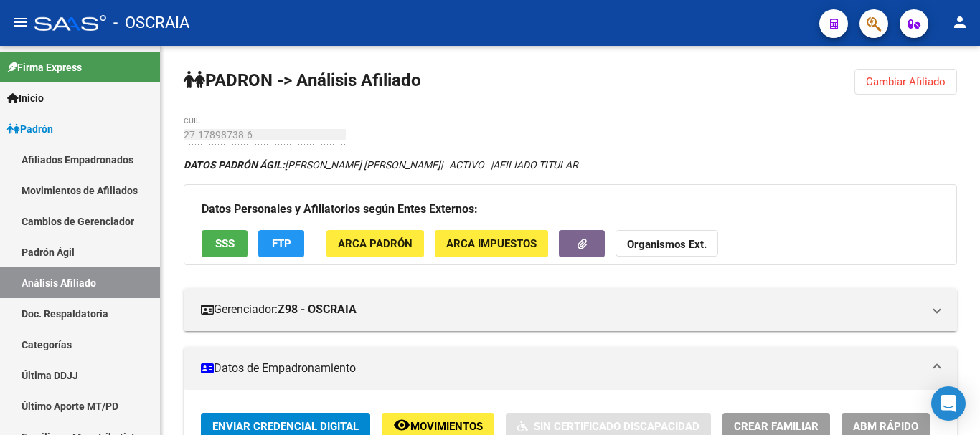  Describe the element at coordinates (776, 426) in the screenshot. I see `span: Crear Familiar` at that location.